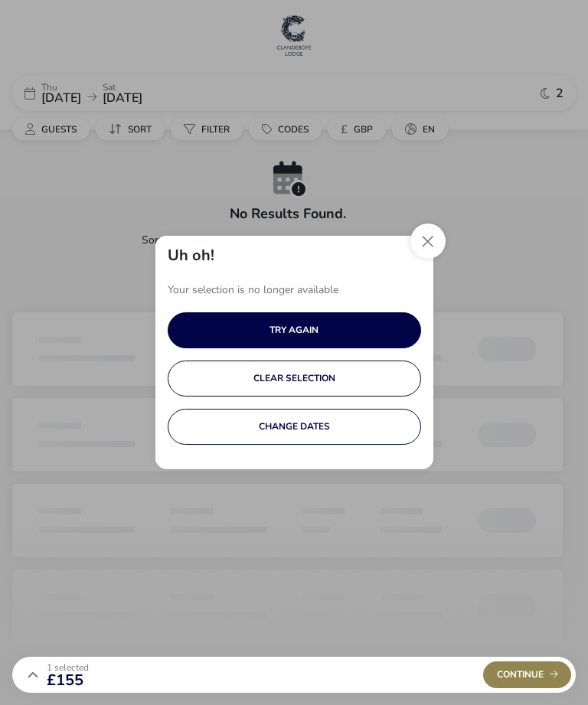 The image size is (588, 705). I want to click on span: 1 Selected, so click(68, 667).